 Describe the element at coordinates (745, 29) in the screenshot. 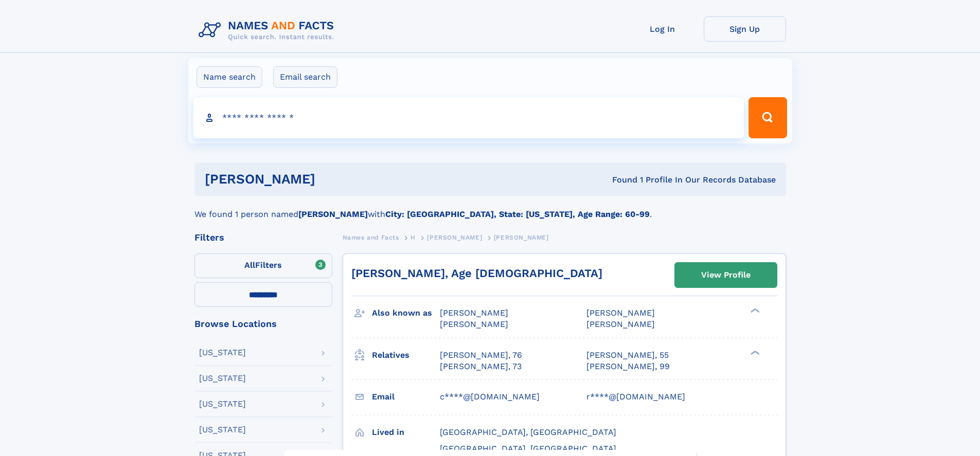

I see `a: Sign Up` at that location.